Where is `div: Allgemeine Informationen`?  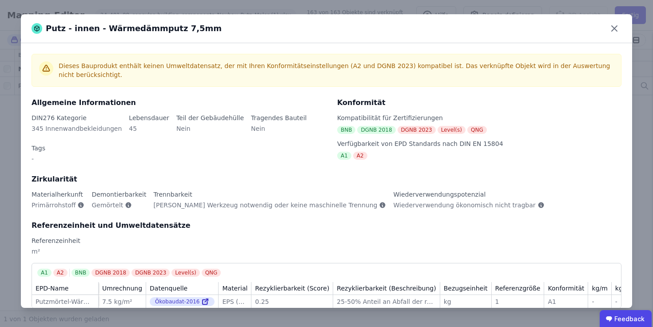
div: Allgemeine Informationen is located at coordinates (179, 103).